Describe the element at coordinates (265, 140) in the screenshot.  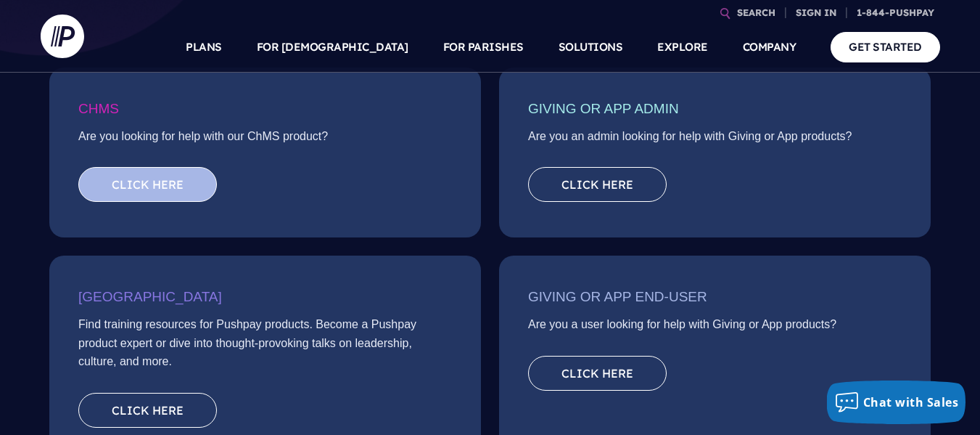
I see `p: Are you looking for help with our ChMS product?` at that location.